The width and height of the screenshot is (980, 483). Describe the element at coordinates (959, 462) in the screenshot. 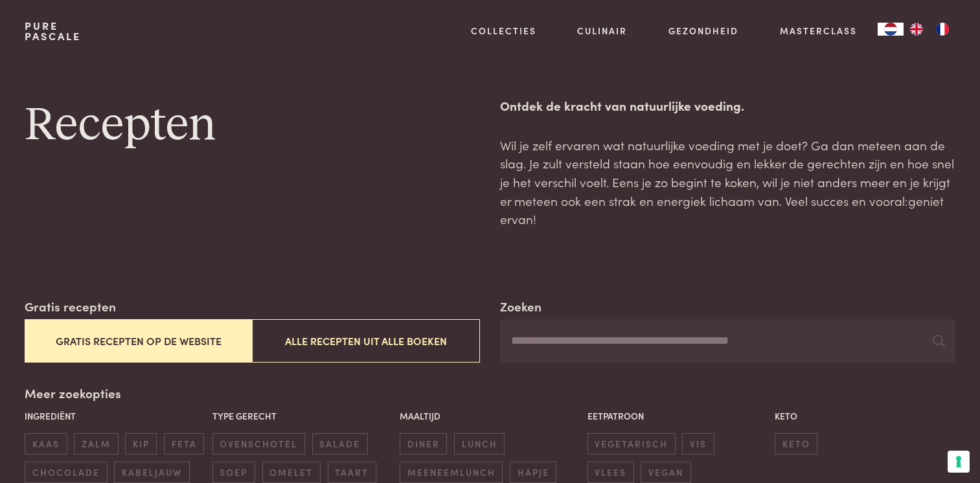

I see `button: Uw voorkeuren voor toestemming voor trackingtechnologieën` at that location.